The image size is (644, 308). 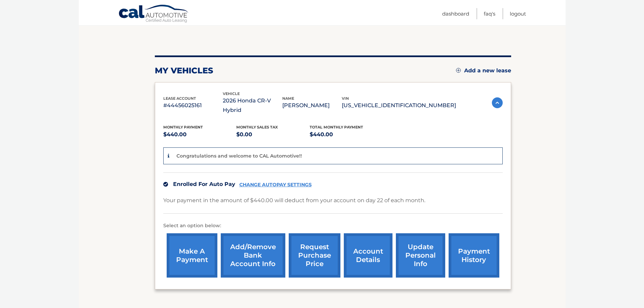 I want to click on a: Add a new lease, so click(x=484, y=70).